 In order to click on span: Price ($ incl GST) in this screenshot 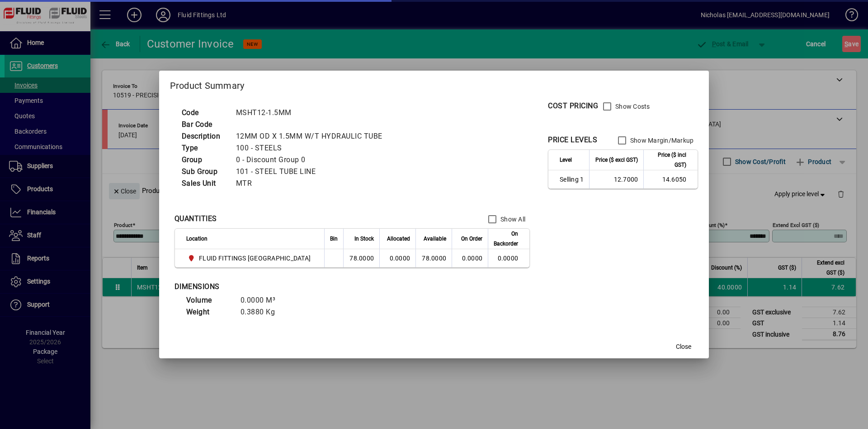, I will do `click(668, 160)`.